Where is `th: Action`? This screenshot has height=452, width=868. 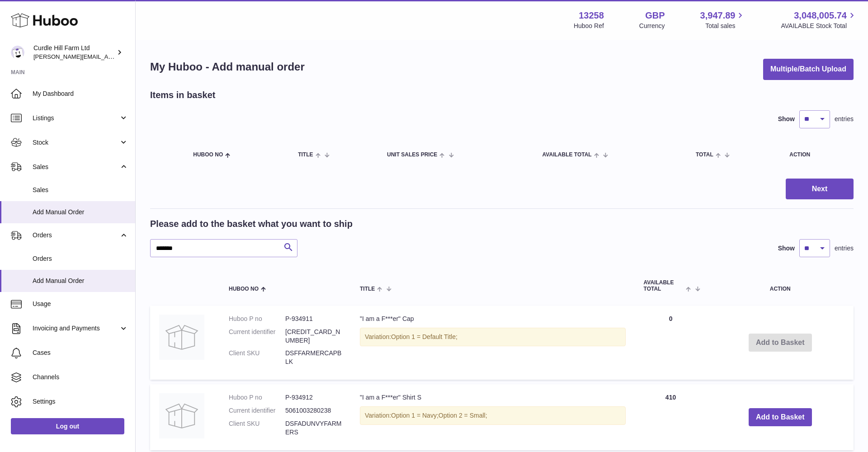 th: Action is located at coordinates (780, 286).